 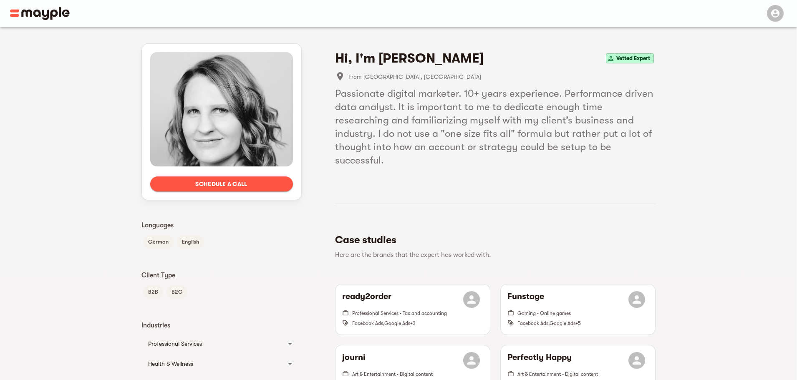 I want to click on h6: ready2order, so click(x=367, y=300).